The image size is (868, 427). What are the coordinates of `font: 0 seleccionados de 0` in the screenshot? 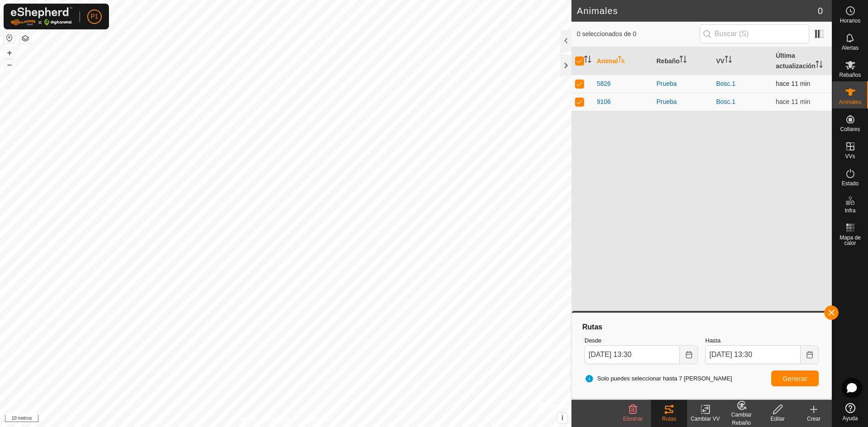 It's located at (607, 34).